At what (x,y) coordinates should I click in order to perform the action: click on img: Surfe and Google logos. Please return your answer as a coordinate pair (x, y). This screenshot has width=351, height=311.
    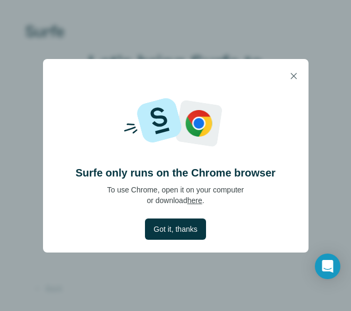
    Looking at the image, I should click on (176, 123).